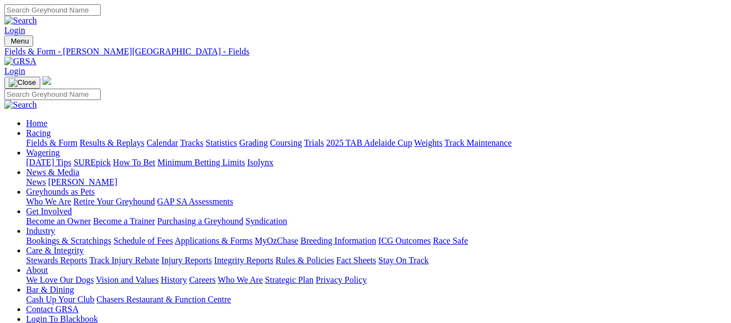  Describe the element at coordinates (254, 143) in the screenshot. I see `a: Grading` at that location.